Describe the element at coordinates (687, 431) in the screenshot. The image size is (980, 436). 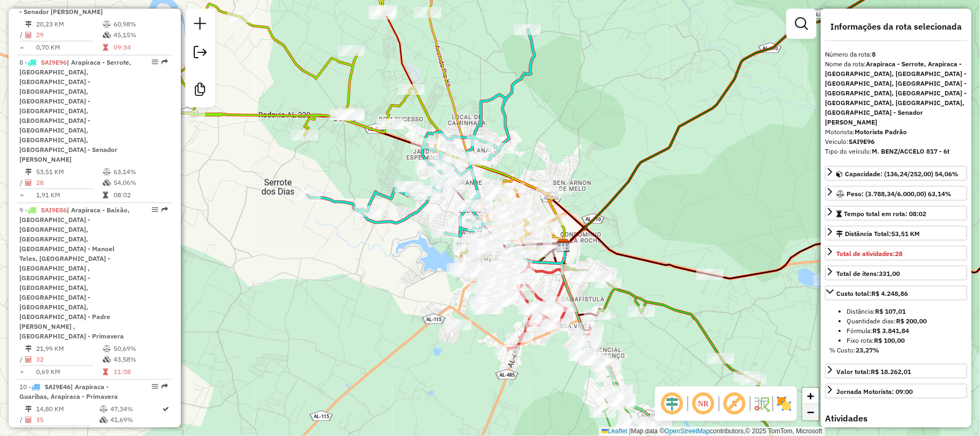
I see `a: OpenStreetMap` at that location.